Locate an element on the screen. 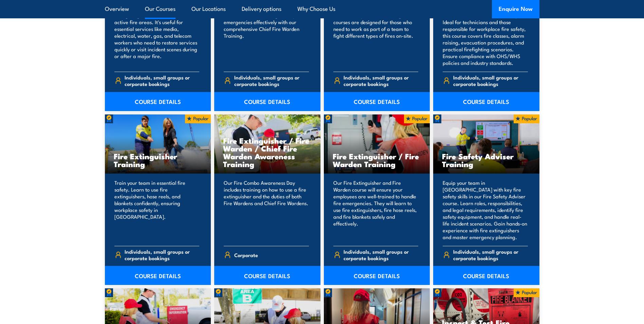 This screenshot has width=644, height=324. h3: Fire Extinguisher Training is located at coordinates (158, 160).